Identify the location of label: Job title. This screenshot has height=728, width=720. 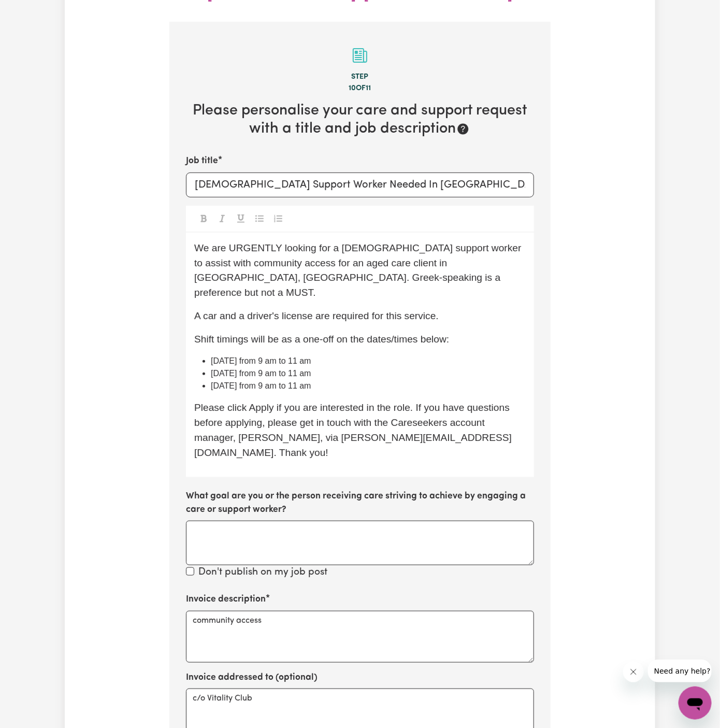
(202, 161).